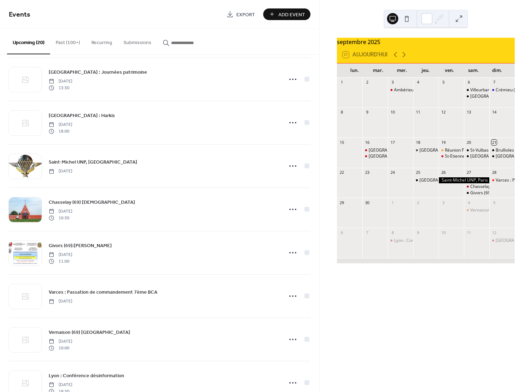 The height and width of the screenshot is (392, 532). Describe the element at coordinates (476, 150) in the screenshot. I see `div: St-Vulbas (01) : Passeurs du clair de lune` at that location.